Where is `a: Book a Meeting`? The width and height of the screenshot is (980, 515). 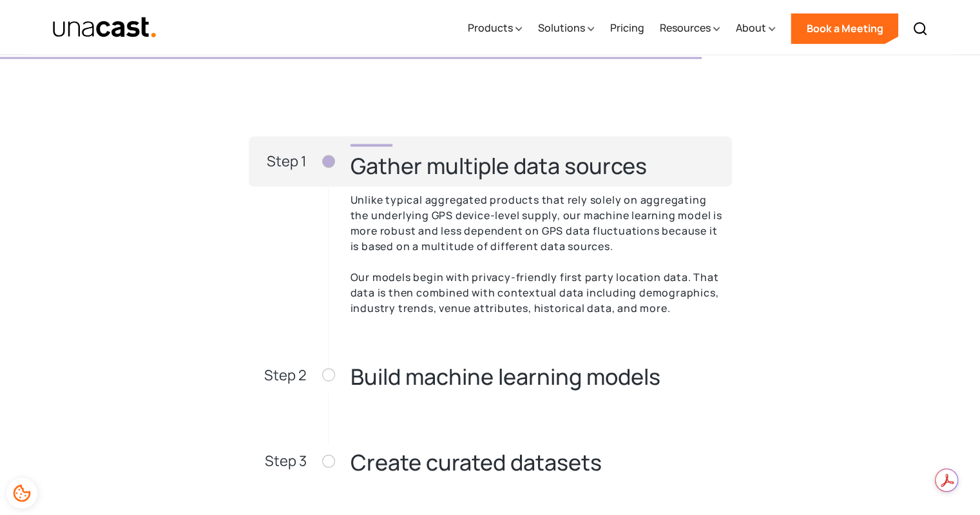
a: Book a Meeting is located at coordinates (844, 29).